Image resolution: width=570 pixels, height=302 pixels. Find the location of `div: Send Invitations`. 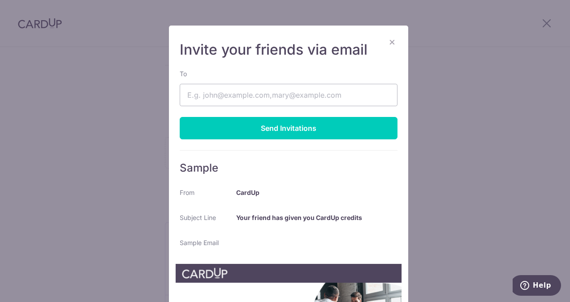

div: Send Invitations is located at coordinates (289, 128).